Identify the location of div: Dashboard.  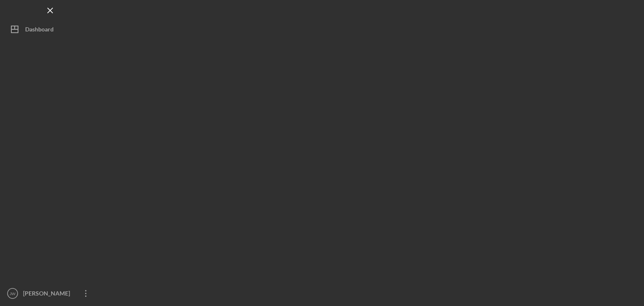
(39, 30).